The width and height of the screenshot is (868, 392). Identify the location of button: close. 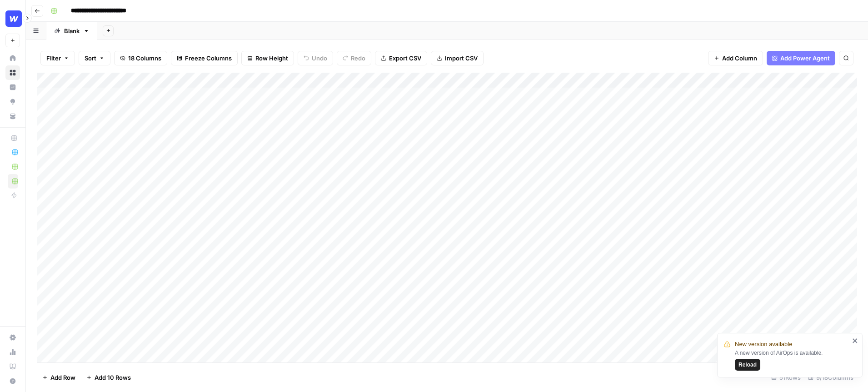
(856, 341).